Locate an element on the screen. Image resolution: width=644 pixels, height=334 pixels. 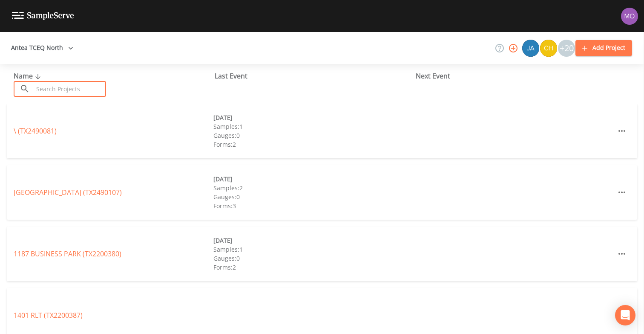
input: Search Projects is located at coordinates (69, 89).